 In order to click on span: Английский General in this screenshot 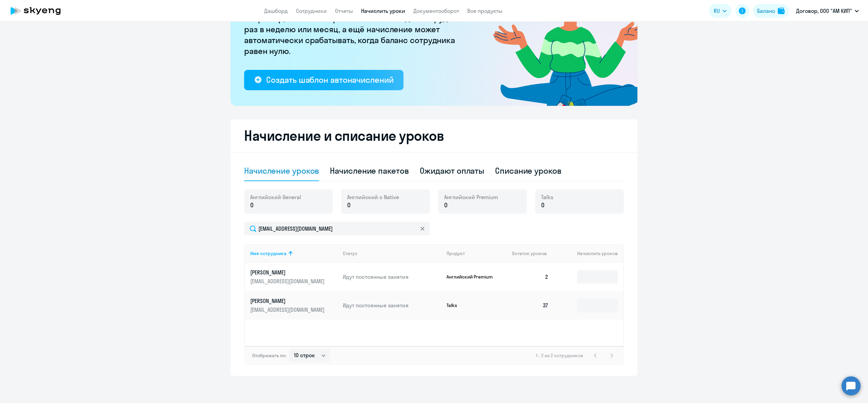, I will do `click(276, 197)`.